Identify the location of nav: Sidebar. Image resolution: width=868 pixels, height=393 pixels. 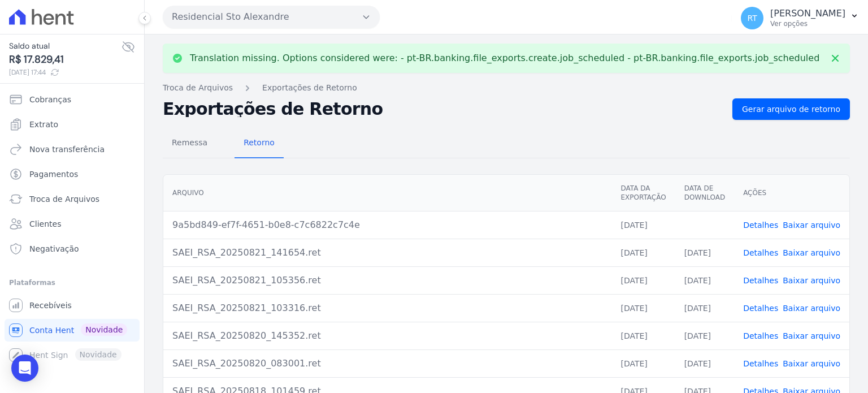
(72, 227).